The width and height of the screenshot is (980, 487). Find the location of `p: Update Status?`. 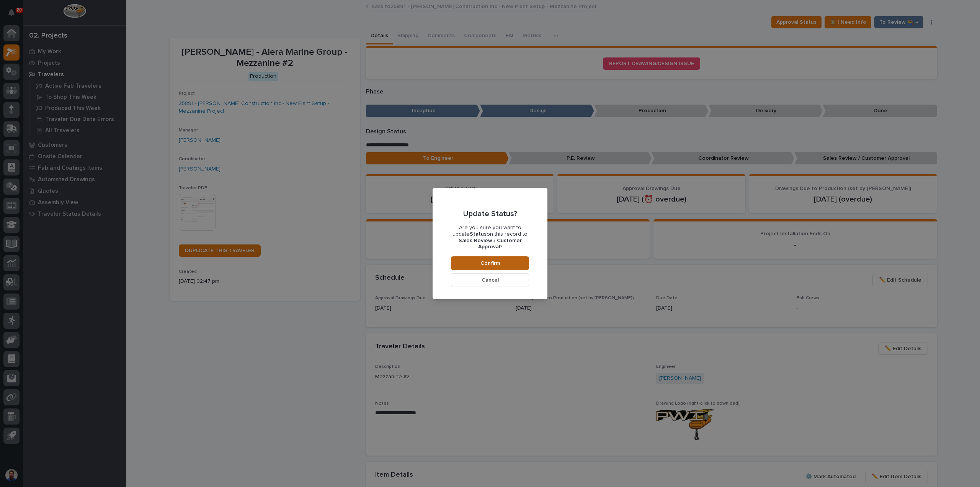

p: Update Status? is located at coordinates (490, 213).